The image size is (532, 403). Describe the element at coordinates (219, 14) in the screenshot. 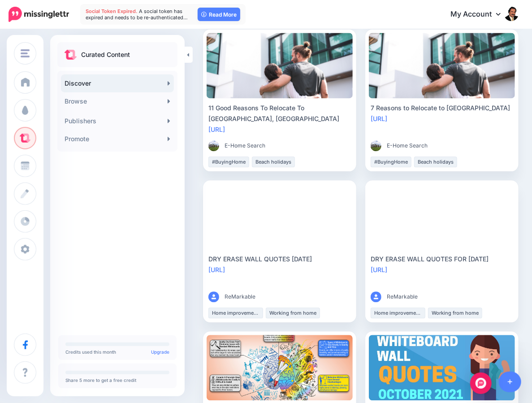

I see `a: Read More` at that location.